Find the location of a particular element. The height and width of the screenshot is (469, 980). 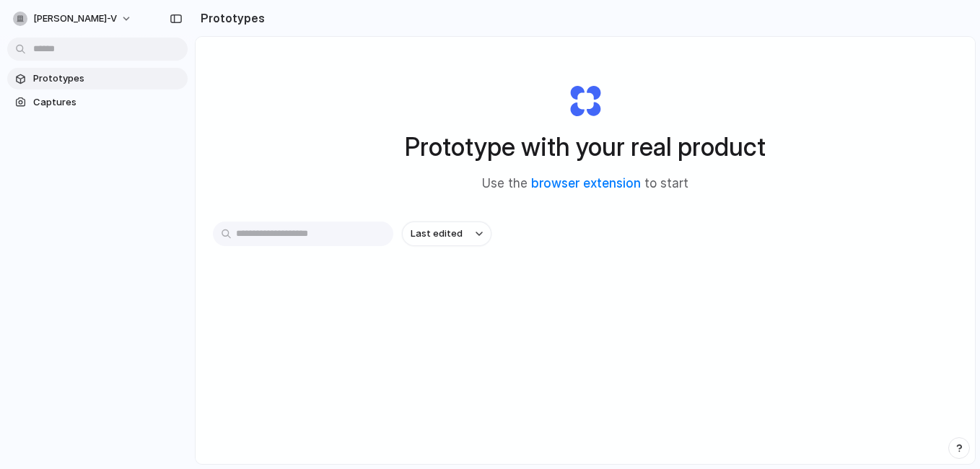

span: Prototypes is located at coordinates (107, 79).